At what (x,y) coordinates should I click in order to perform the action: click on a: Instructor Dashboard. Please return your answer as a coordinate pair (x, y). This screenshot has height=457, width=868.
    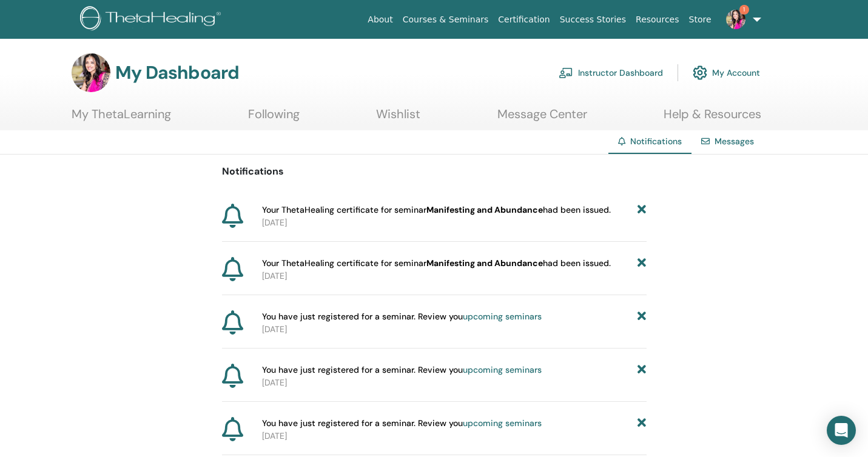
    Looking at the image, I should click on (611, 73).